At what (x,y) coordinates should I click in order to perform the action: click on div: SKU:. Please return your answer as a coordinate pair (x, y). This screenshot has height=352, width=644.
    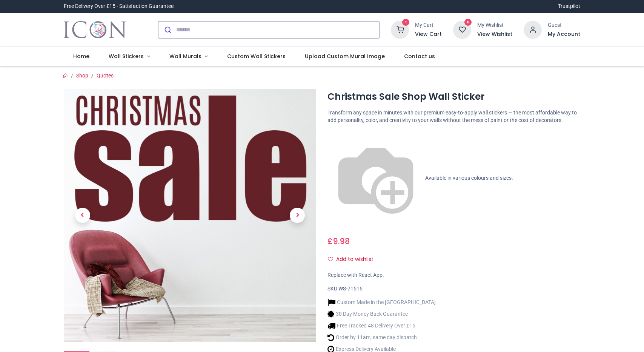
    Looking at the image, I should click on (454, 289).